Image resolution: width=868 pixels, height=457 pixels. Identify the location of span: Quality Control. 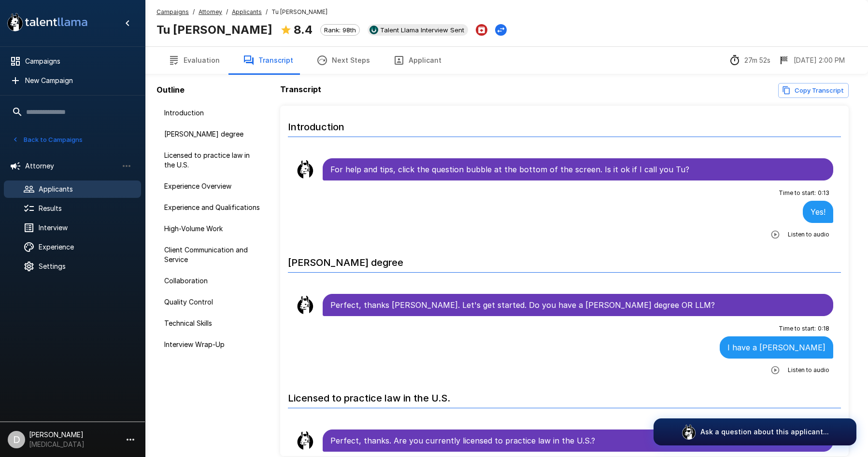
(212, 302).